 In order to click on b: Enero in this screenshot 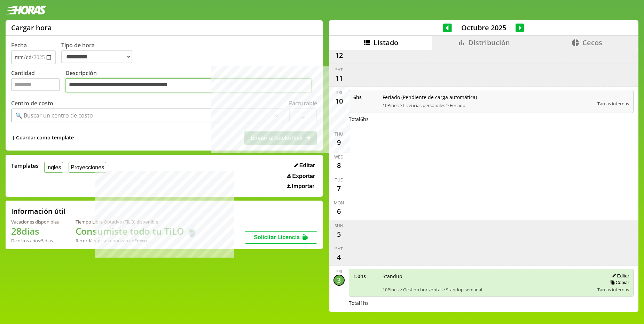, I will do `click(141, 241)`.